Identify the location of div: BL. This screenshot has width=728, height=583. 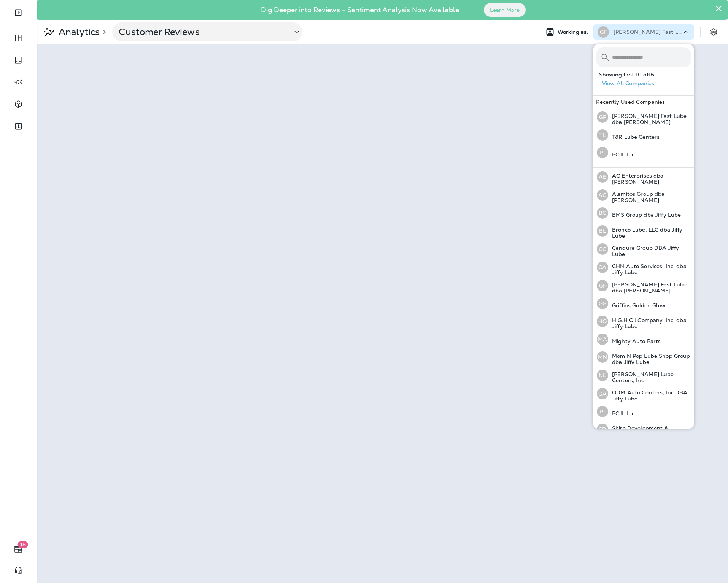
(602, 231).